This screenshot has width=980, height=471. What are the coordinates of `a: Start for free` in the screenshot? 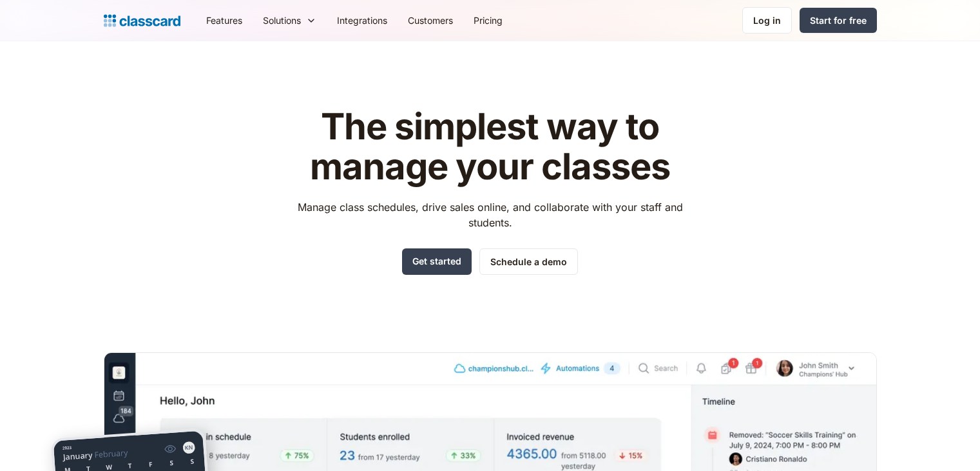 It's located at (838, 20).